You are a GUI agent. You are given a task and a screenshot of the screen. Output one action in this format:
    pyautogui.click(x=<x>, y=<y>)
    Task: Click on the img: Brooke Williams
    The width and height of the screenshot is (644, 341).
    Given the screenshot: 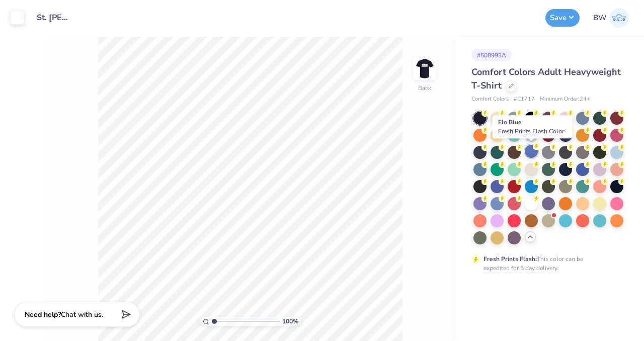 What is the action you would take?
    pyautogui.click(x=618, y=18)
    